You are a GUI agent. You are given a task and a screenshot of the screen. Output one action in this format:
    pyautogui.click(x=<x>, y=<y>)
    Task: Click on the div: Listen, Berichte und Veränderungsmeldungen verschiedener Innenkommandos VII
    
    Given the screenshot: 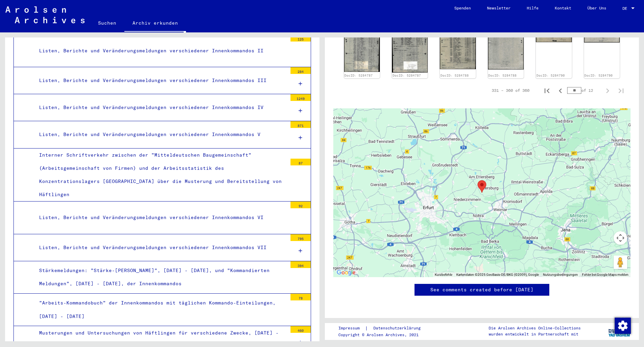 What is the action you would take?
    pyautogui.click(x=160, y=247)
    